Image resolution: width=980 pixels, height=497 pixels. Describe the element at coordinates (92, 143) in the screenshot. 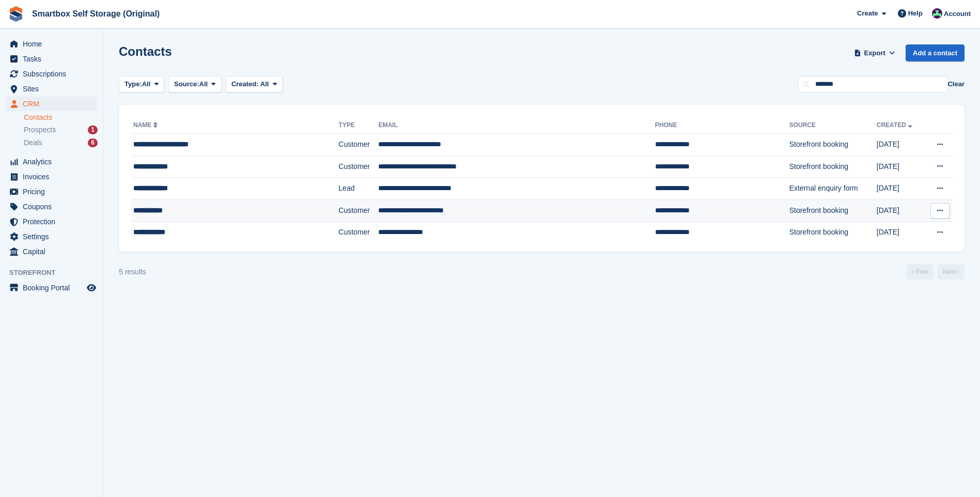

I see `div: 6` at that location.